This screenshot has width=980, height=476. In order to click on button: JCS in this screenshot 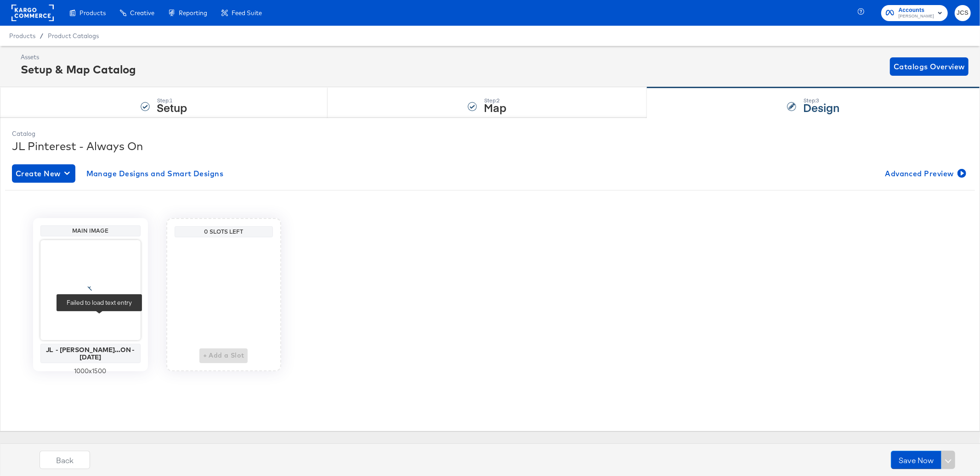, I will do `click(962, 13)`.